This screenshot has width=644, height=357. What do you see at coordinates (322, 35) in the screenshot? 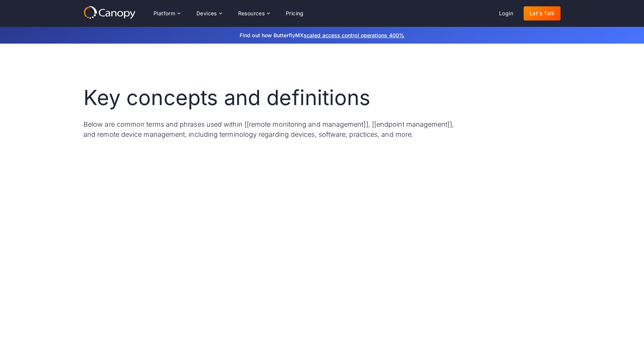
I see `p: Find out how ButterflyMX` at bounding box center [322, 35].